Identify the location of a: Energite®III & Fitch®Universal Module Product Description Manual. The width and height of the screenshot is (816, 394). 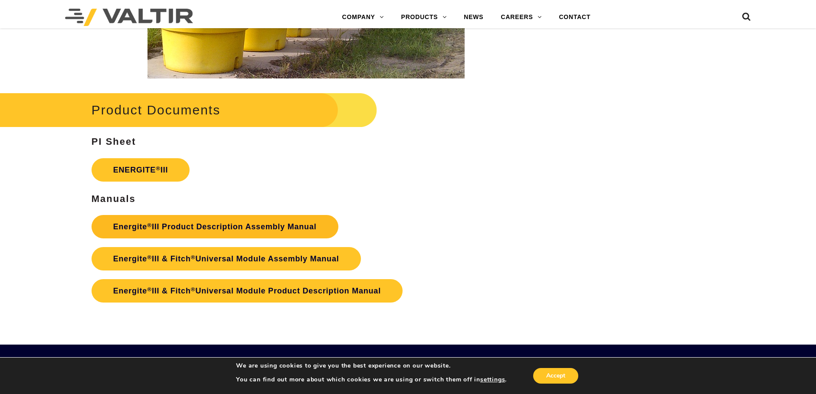
(247, 291).